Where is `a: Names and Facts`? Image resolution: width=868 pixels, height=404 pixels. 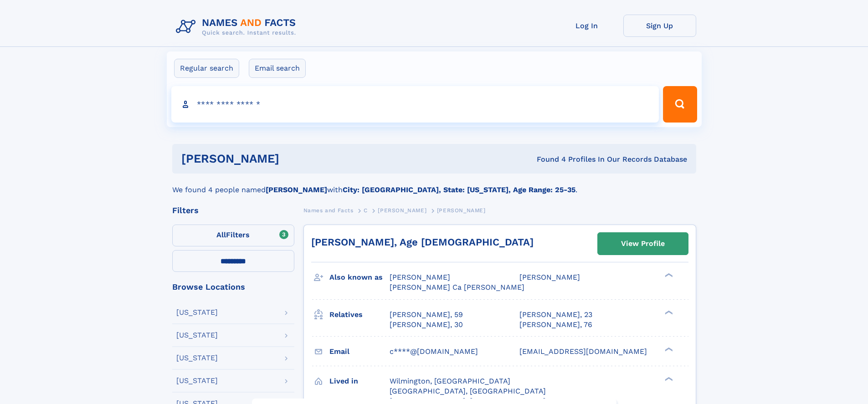
a: Names and Facts is located at coordinates (328, 210).